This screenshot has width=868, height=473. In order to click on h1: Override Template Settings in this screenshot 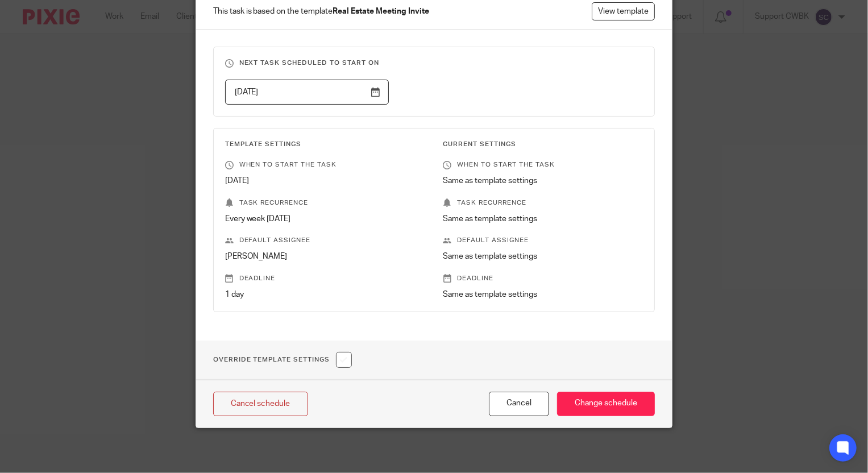, I will do `click(282, 360)`.